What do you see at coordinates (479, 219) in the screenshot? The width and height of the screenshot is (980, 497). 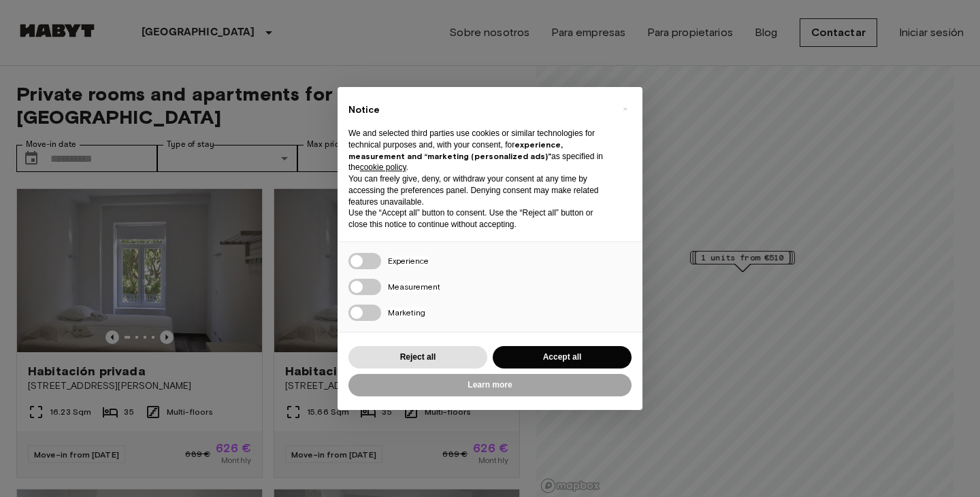 I see `p: Use the “Accept all” button to consent. Use the “Reject all” button or close this notice to conti...` at bounding box center [479, 219].